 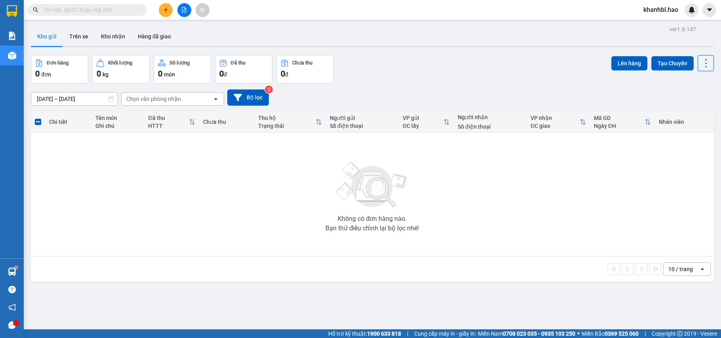 What do you see at coordinates (362, 118) in the screenshot?
I see `div: Người gửi` at bounding box center [362, 118].